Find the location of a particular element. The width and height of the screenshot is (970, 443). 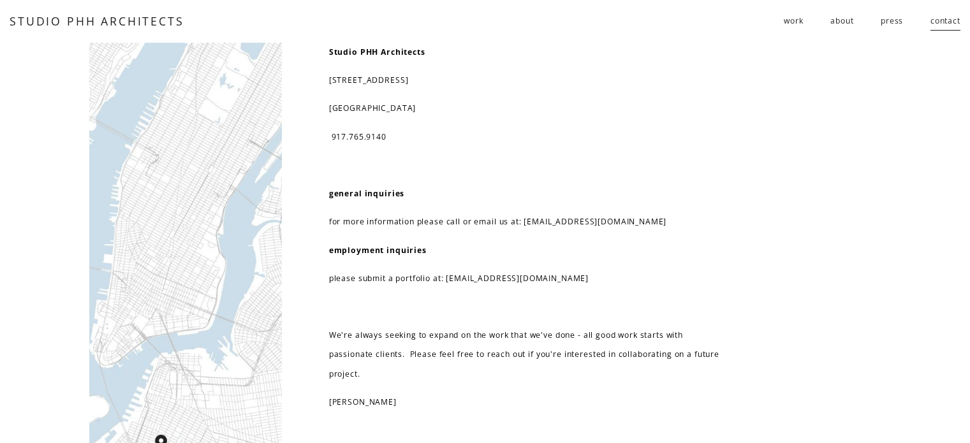

strong: Studio PHH Architects is located at coordinates (377, 52).